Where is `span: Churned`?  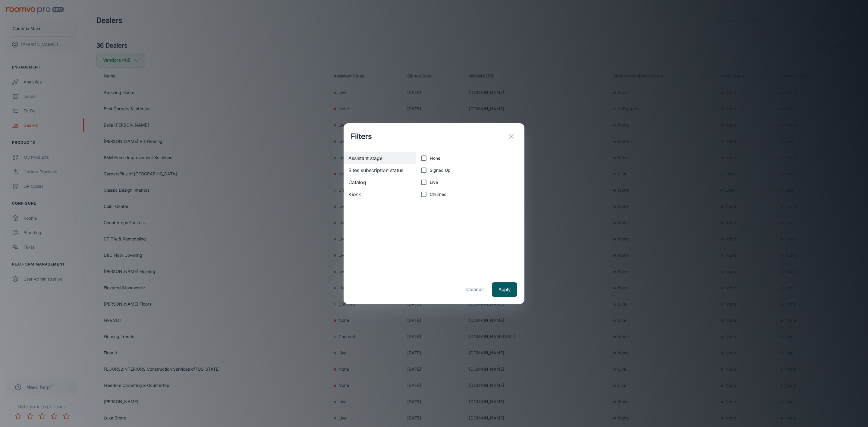 span: Churned is located at coordinates (438, 194).